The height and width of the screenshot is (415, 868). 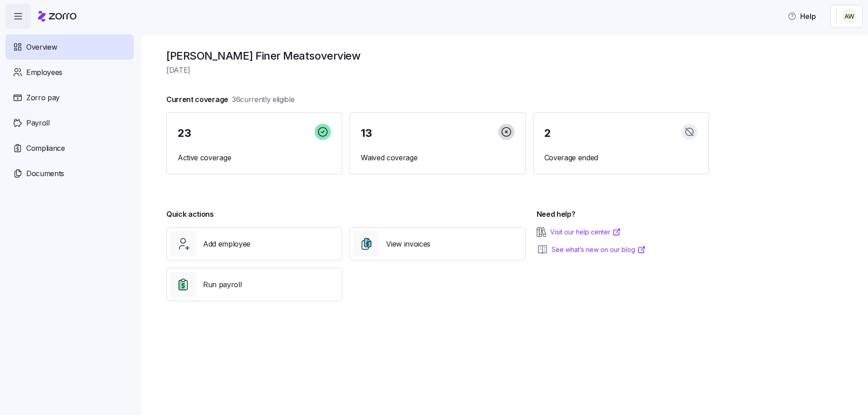 I want to click on span: Need help?, so click(x=556, y=214).